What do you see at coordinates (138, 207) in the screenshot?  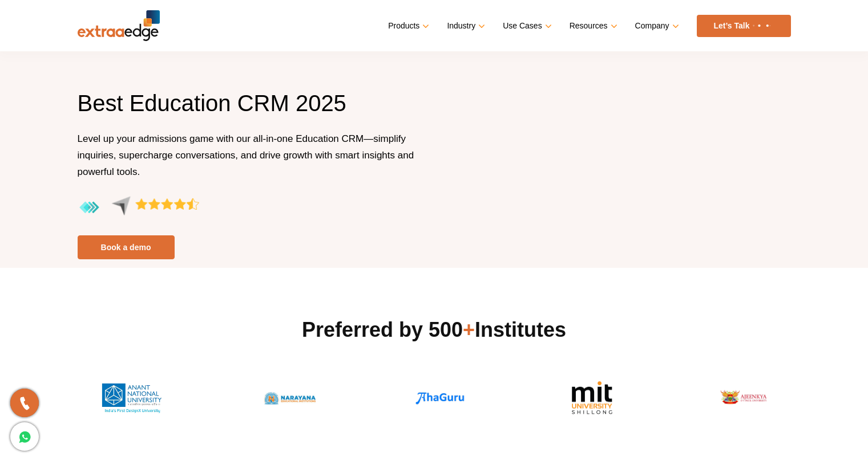 I see `img: aggregate-rating-by-users` at bounding box center [138, 207].